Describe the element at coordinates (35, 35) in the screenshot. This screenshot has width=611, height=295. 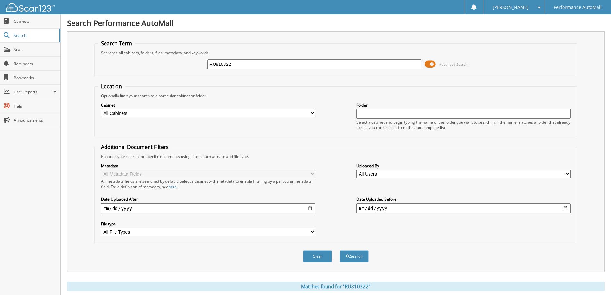
I see `span: Search` at that location.